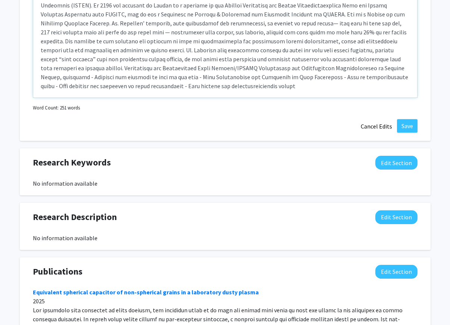 The image size is (450, 325). Describe the element at coordinates (58, 272) in the screenshot. I see `span: Publications` at that location.